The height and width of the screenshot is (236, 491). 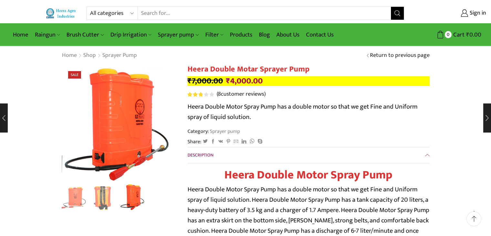 I want to click on a: Contact Us, so click(x=320, y=35).